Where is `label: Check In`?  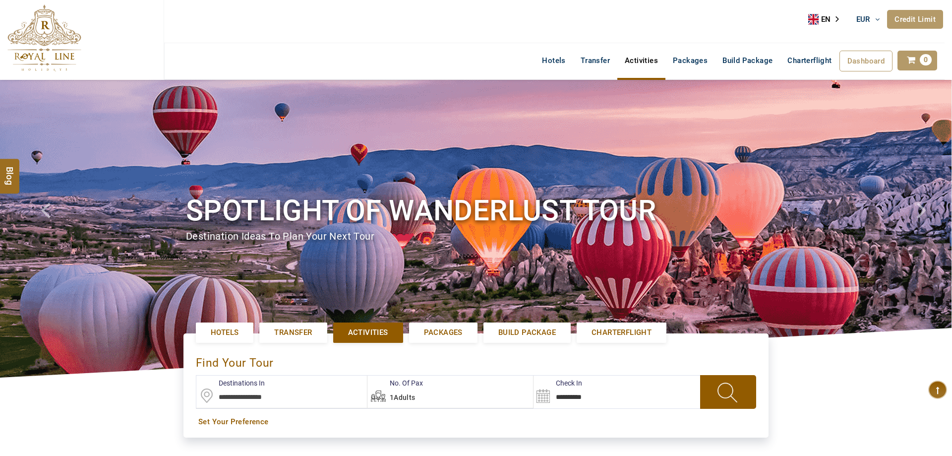
label: Check In is located at coordinates (558, 383).